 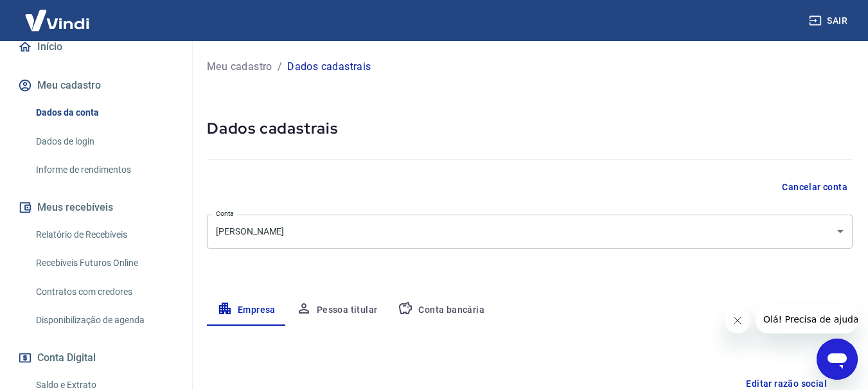 What do you see at coordinates (441, 310) in the screenshot?
I see `button: Conta bancária` at bounding box center [441, 310].